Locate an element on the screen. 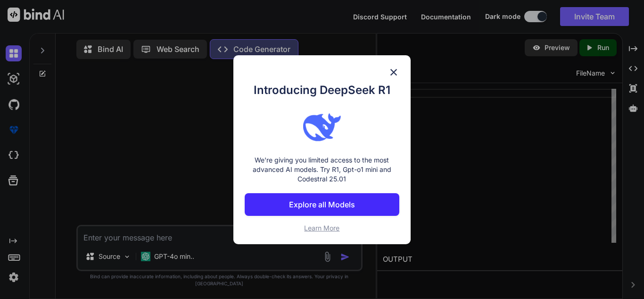 The image size is (644, 299). span: Learn More is located at coordinates (322, 228).